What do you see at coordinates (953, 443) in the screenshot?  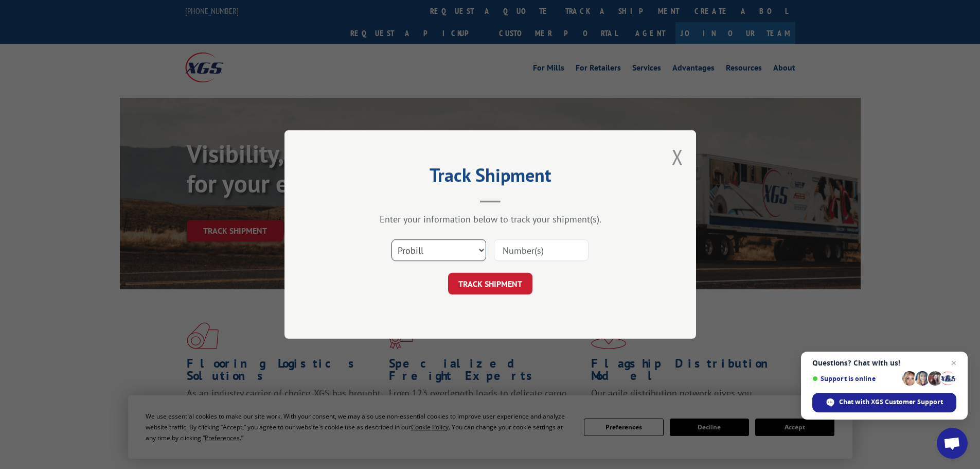 I see `div: Open chat` at bounding box center [953, 443].